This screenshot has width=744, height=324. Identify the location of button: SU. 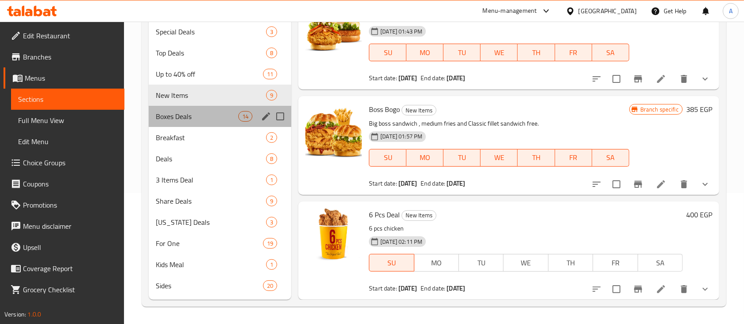
(391, 263).